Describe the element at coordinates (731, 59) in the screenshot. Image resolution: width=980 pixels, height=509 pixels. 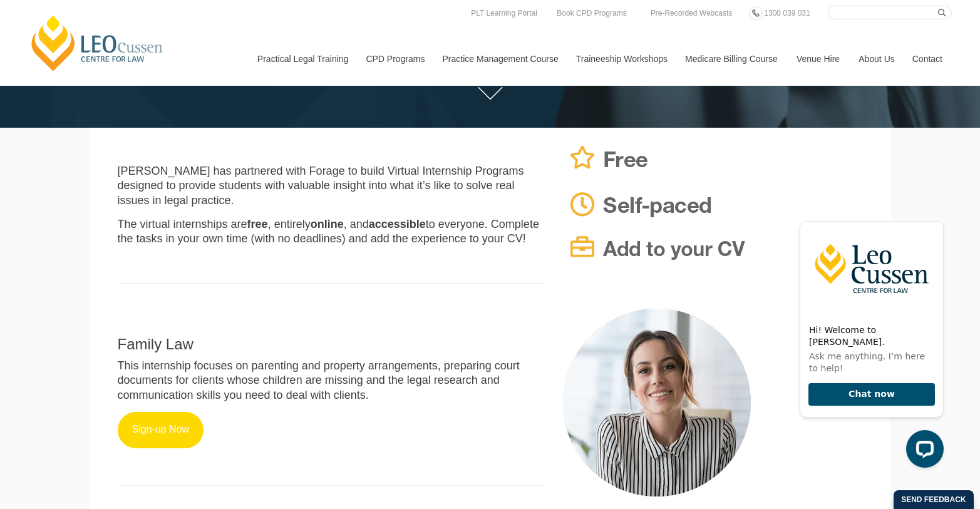
I see `a: Medicare Billing Course` at that location.